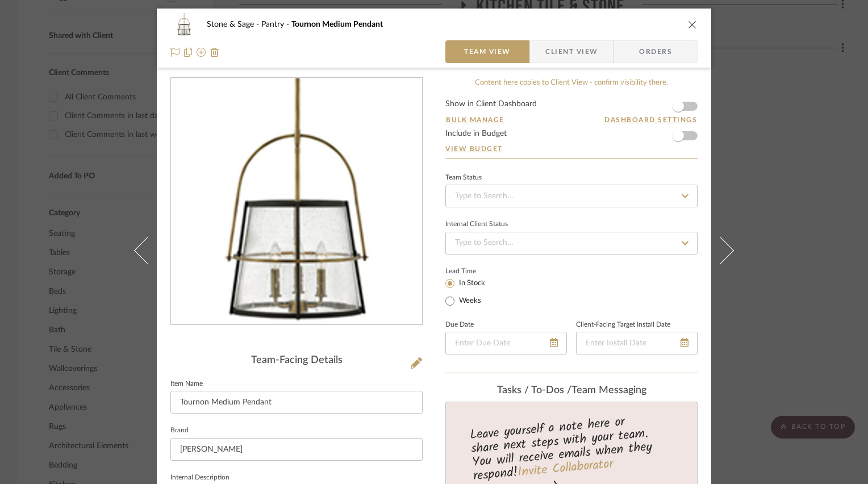 This screenshot has height=484, width=868. Describe the element at coordinates (234, 24) in the screenshot. I see `span: Stone & Sage` at that location.